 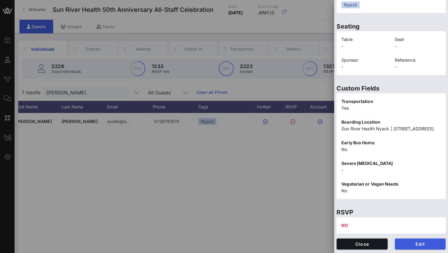 What do you see at coordinates (391, 88) in the screenshot?
I see `p: Custom Fields` at bounding box center [391, 88].